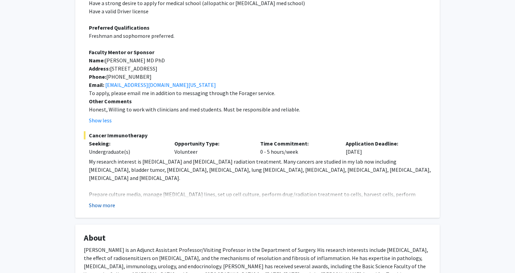 The height and width of the screenshot is (273, 515). I want to click on strong: Preferred Qualifications, so click(119, 28).